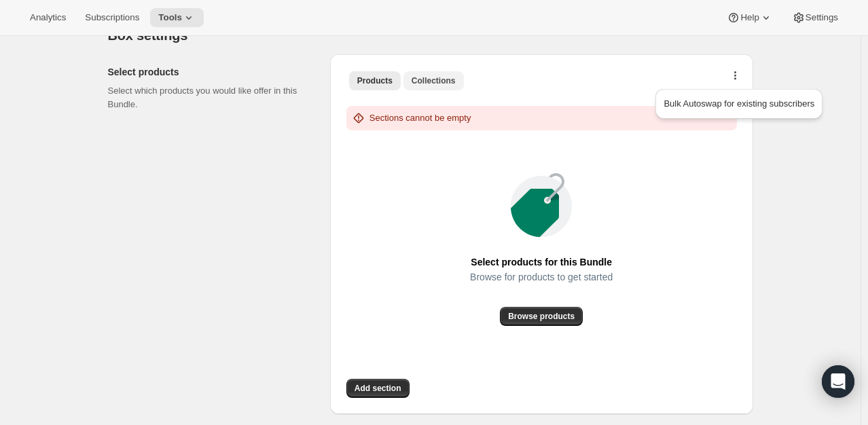 The image size is (868, 425). What do you see at coordinates (822, 18) in the screenshot?
I see `span: Settings` at bounding box center [822, 18].